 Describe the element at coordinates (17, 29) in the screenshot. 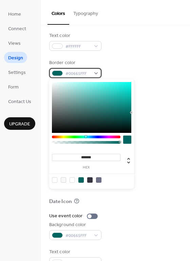

I see `span: Connect` at that location.